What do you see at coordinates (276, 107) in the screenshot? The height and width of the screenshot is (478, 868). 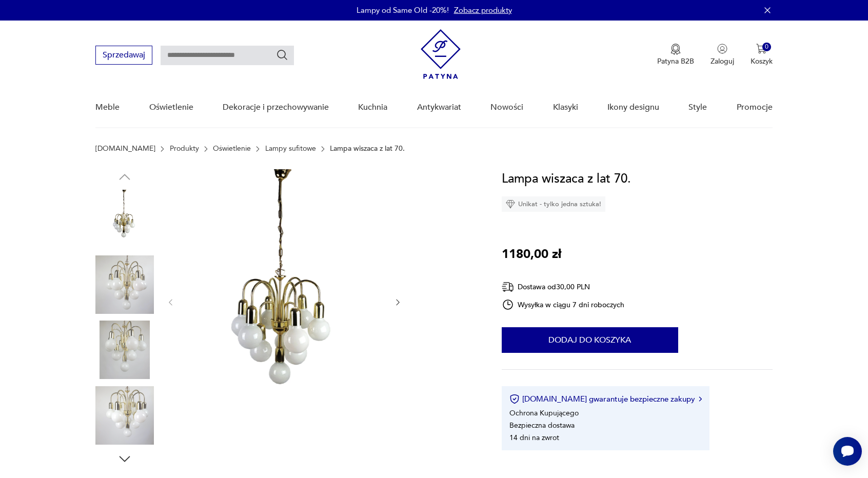 I see `a: Dekoracje i przechowywanie` at bounding box center [276, 107].